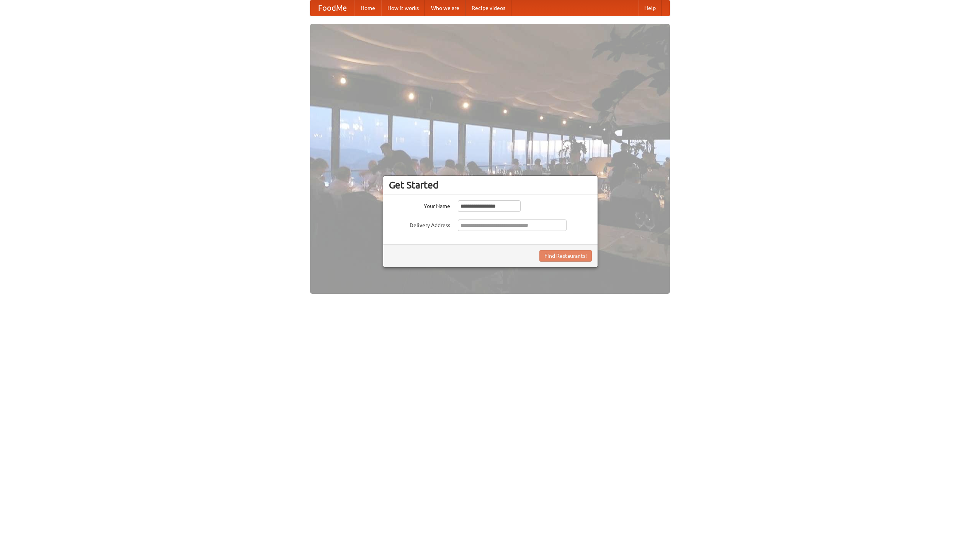 This screenshot has width=980, height=542. What do you see at coordinates (650, 9) in the screenshot?
I see `a: Help` at bounding box center [650, 9].